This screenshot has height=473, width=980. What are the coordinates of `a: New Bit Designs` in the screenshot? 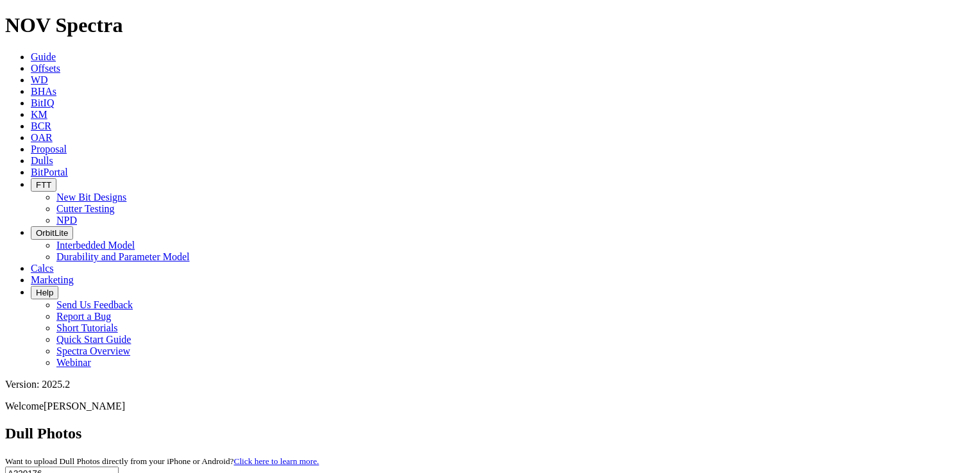 It's located at (91, 196).